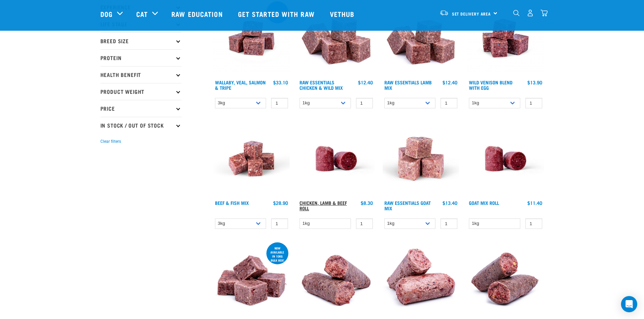  What do you see at coordinates (535, 203) in the screenshot?
I see `div: $11.40` at bounding box center [535, 203].